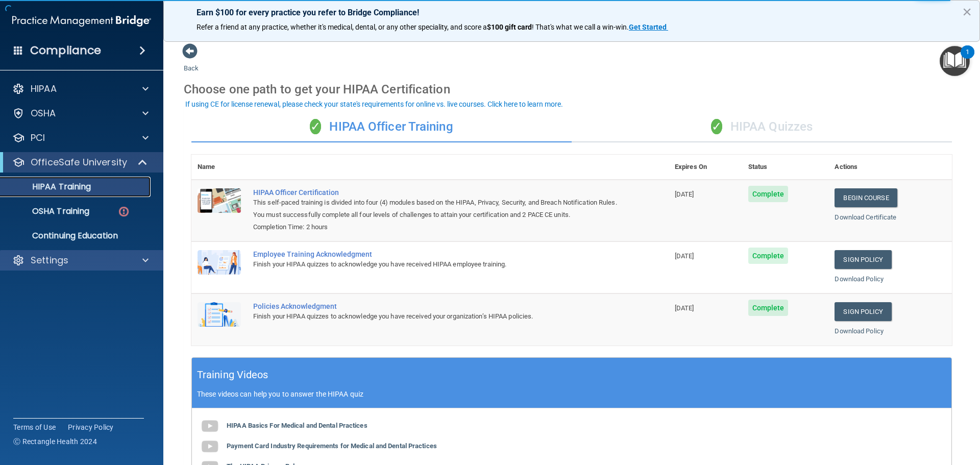 Image resolution: width=980 pixels, height=465 pixels. I want to click on div: Completion Time: 2 hours, so click(436, 227).